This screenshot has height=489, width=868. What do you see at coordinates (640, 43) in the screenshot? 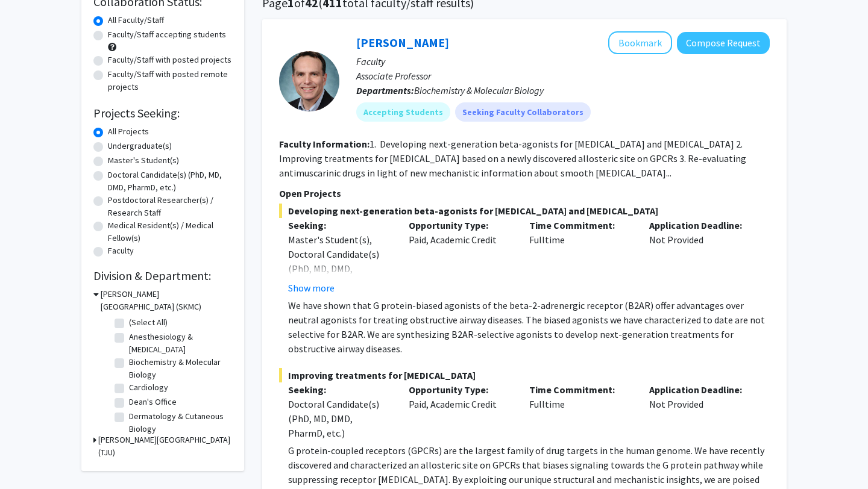
I see `button: Add Charles Scott to Bookmarks` at bounding box center [640, 43].